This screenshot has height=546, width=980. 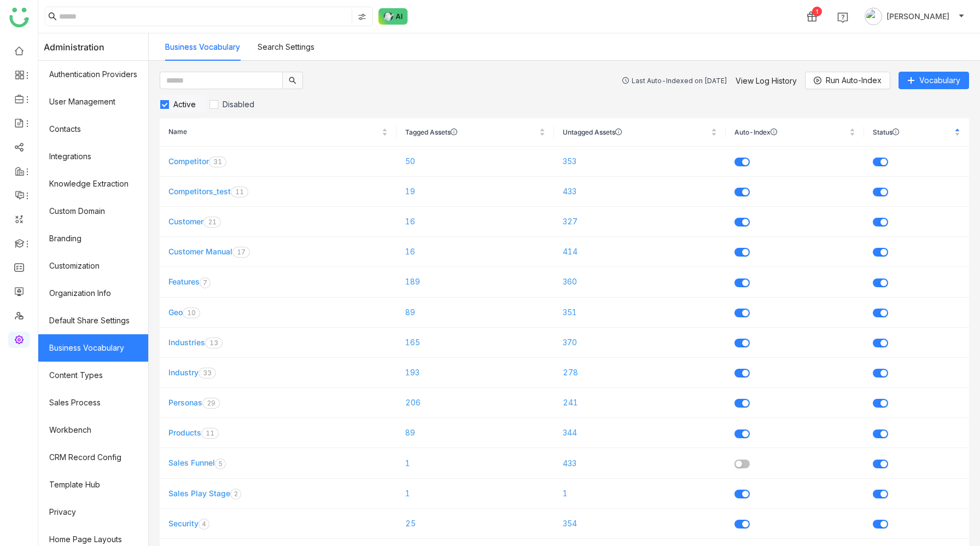 I want to click on nz-badge-sup: 4, so click(x=204, y=524).